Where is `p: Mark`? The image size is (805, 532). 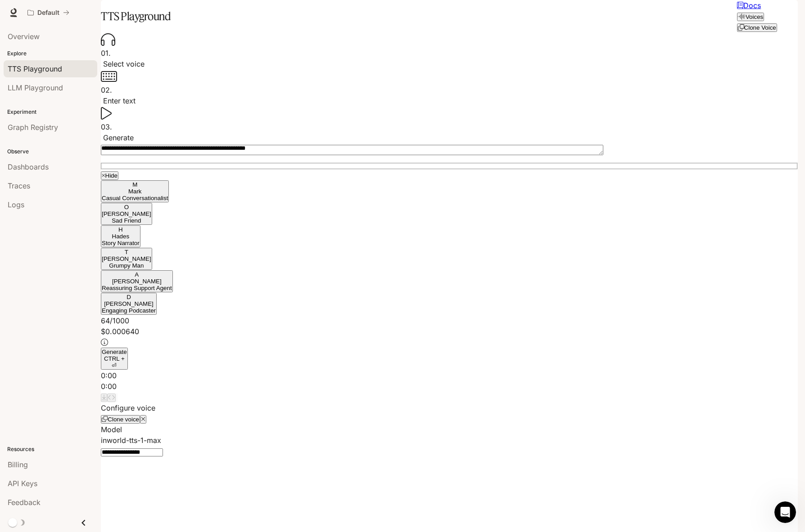
p: Mark is located at coordinates (134, 191).